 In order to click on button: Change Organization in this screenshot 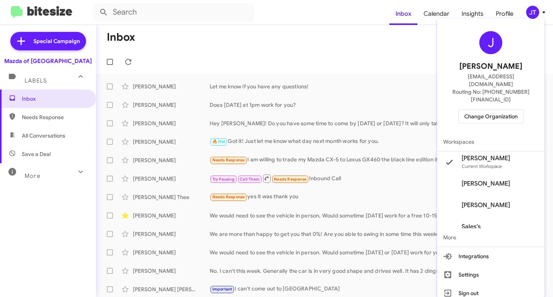, I will do `click(491, 116)`.